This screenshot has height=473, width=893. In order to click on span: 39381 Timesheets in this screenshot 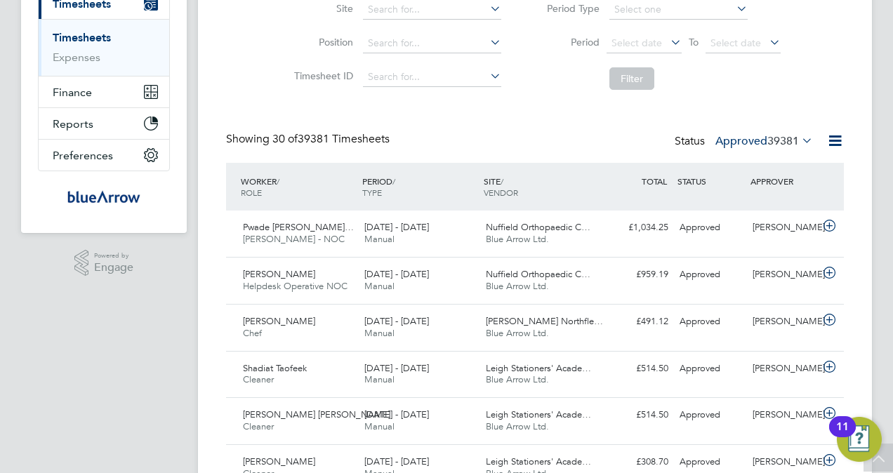, I will do `click(331, 139)`.